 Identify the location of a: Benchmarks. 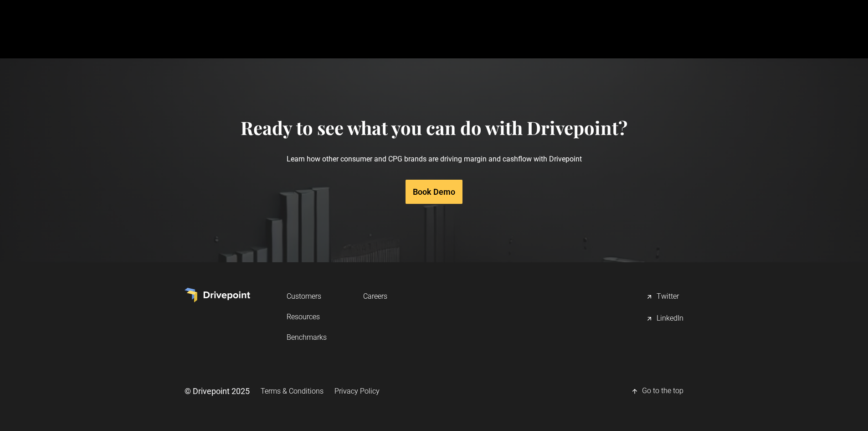
(307, 337).